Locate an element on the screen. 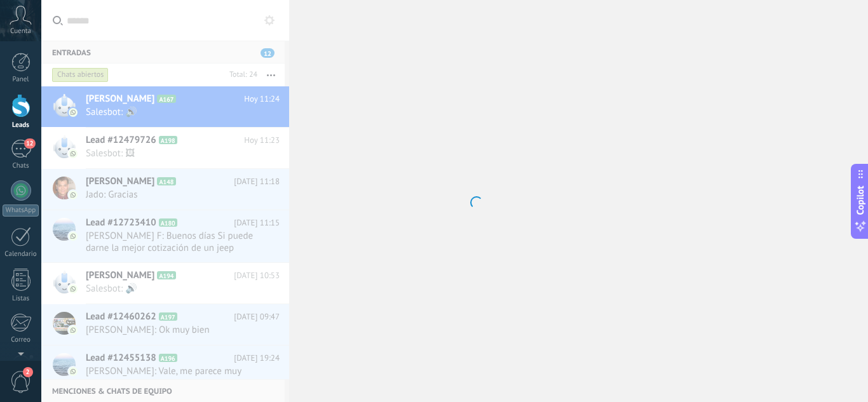 The height and width of the screenshot is (402, 868). div: Listas is located at coordinates (21, 299).